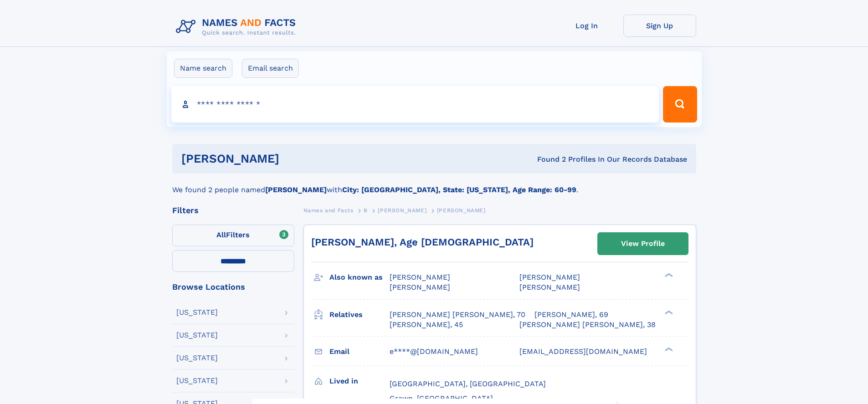 Image resolution: width=868 pixels, height=404 pixels. Describe the element at coordinates (360, 352) in the screenshot. I see `h3: Email` at that location.